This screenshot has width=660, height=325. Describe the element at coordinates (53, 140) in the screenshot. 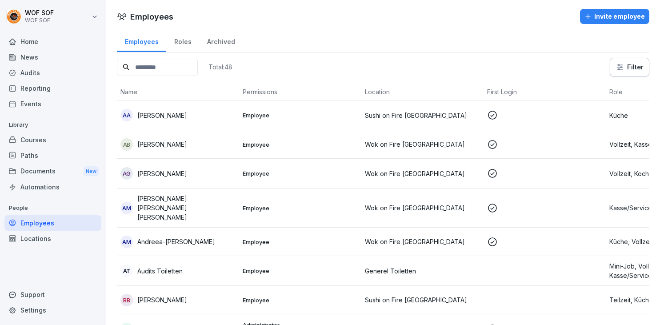

I see `a: Courses` at that location.